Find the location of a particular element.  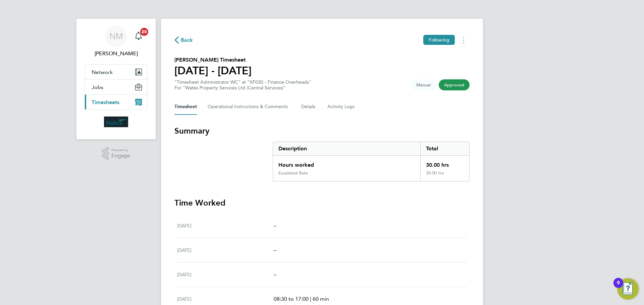

button: Timesheets is located at coordinates (116, 102).